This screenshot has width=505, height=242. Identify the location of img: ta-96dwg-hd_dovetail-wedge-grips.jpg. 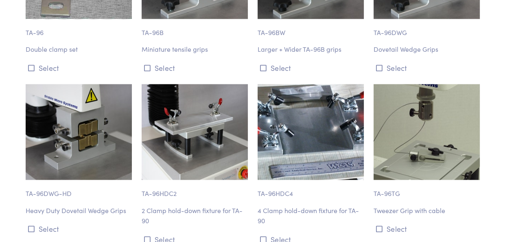
(79, 132).